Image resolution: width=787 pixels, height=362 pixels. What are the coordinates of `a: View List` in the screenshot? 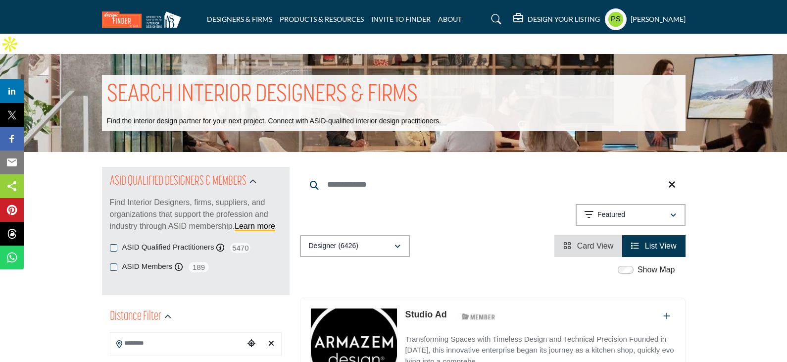 It's located at (653, 245).